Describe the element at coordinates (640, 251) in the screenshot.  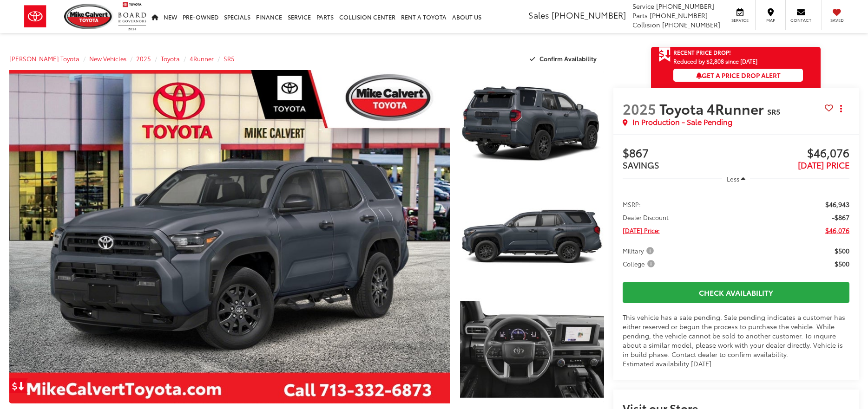
I see `button: Military` at that location.